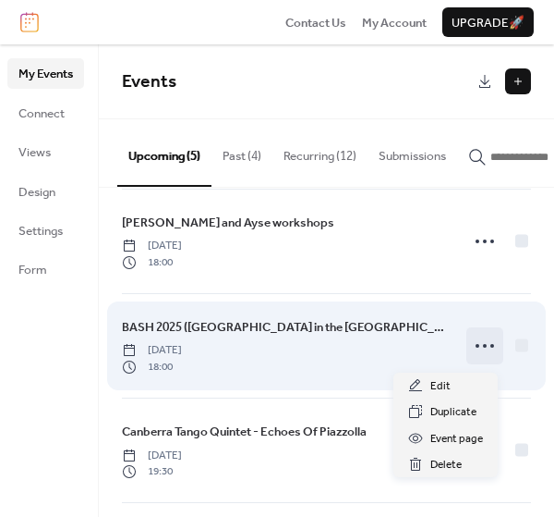 Image resolution: width=554 pixels, height=517 pixels. I want to click on a: Settings, so click(45, 230).